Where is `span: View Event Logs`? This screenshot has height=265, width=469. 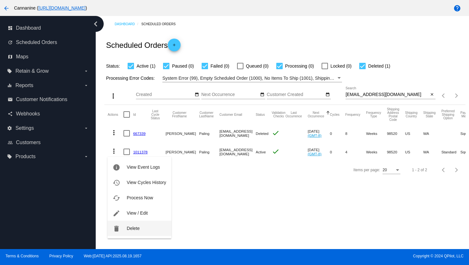
span: View Event Logs is located at coordinates (143, 167).